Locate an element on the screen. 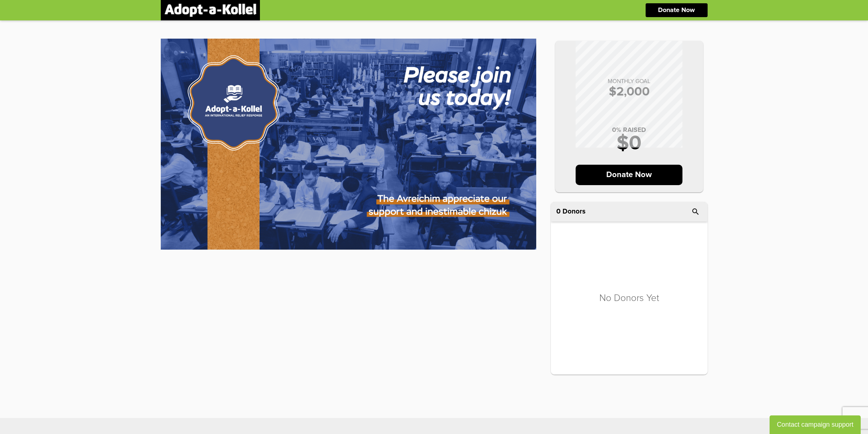 The height and width of the screenshot is (434, 868). button: Contact campaign support is located at coordinates (815, 424).